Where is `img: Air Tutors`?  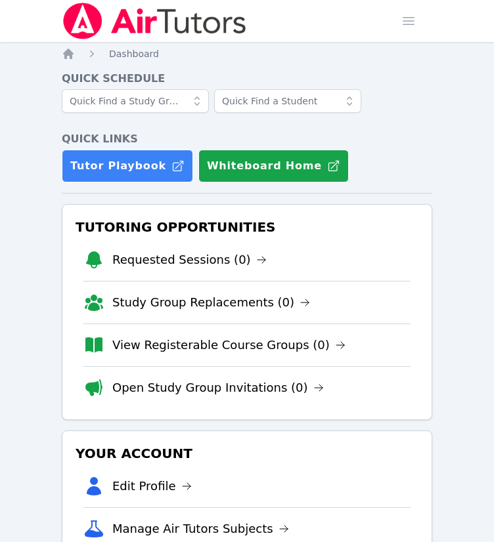
img: Air Tutors is located at coordinates (154, 21).